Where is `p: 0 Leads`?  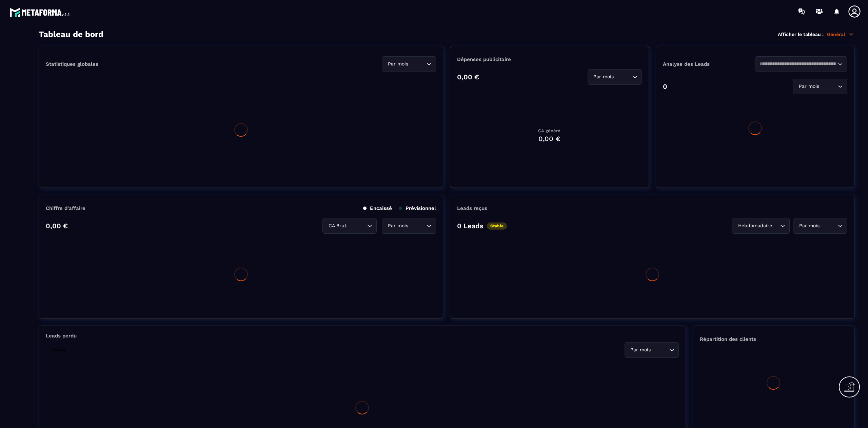
p: 0 Leads is located at coordinates (471, 226).